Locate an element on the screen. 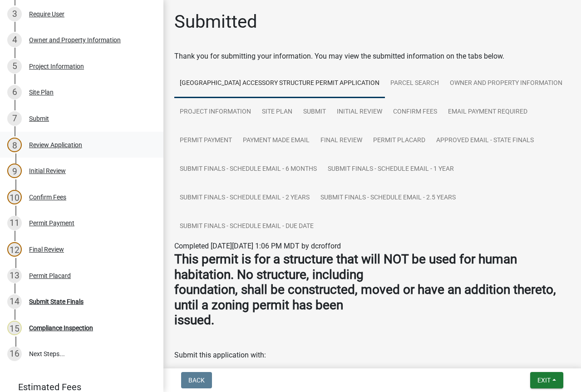  div: Site Plan is located at coordinates (41, 92).